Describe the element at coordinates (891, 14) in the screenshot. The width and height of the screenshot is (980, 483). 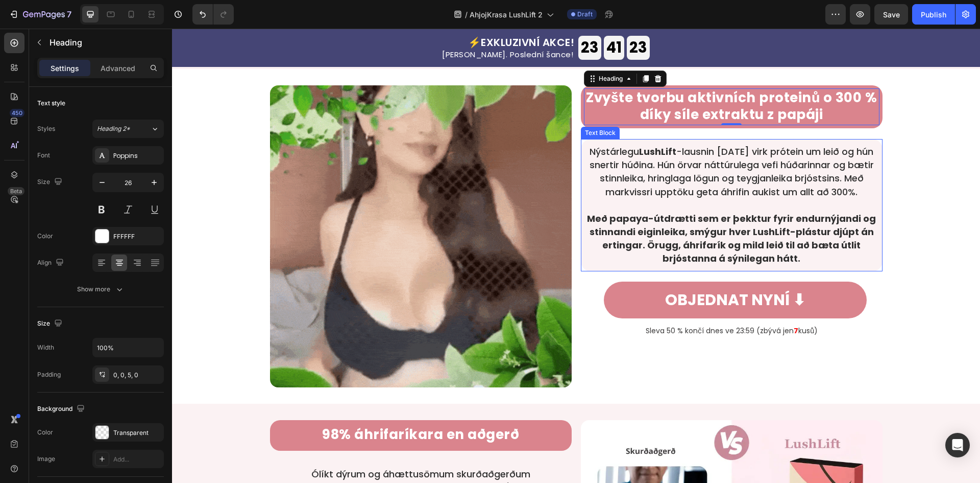
I see `button: Save` at that location.